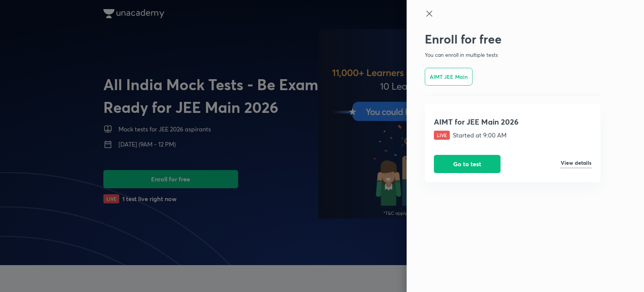  What do you see at coordinates (448, 77) in the screenshot?
I see `h6: AIMT JEE Main` at bounding box center [448, 77].